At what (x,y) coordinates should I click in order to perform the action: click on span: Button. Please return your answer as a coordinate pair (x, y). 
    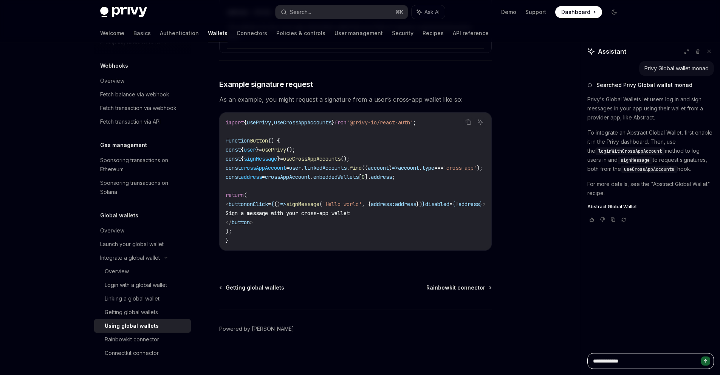
    Looking at the image, I should click on (259, 141).